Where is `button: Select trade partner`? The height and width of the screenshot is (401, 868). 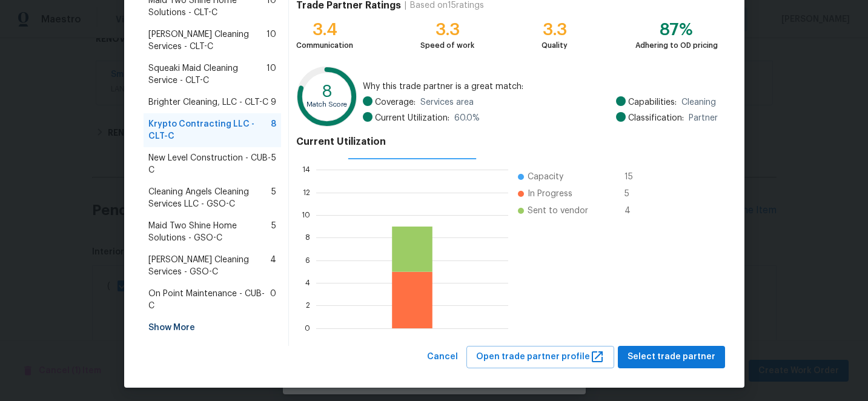
button: Select trade partner is located at coordinates (671, 357).